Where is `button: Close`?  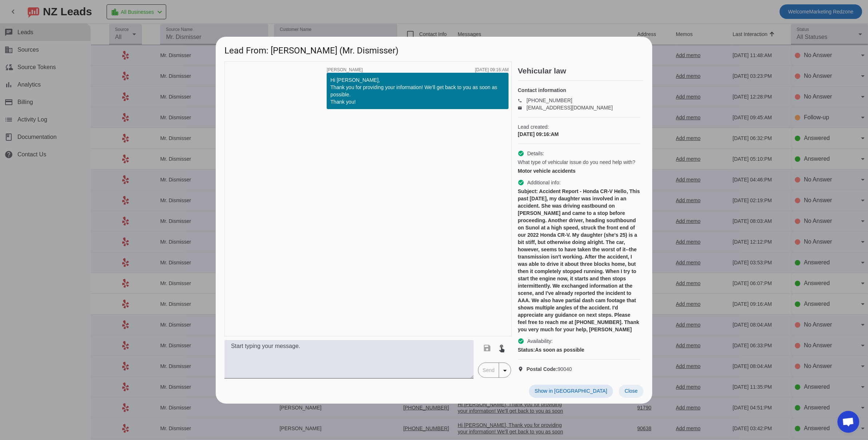
button: Close is located at coordinates (631, 392).